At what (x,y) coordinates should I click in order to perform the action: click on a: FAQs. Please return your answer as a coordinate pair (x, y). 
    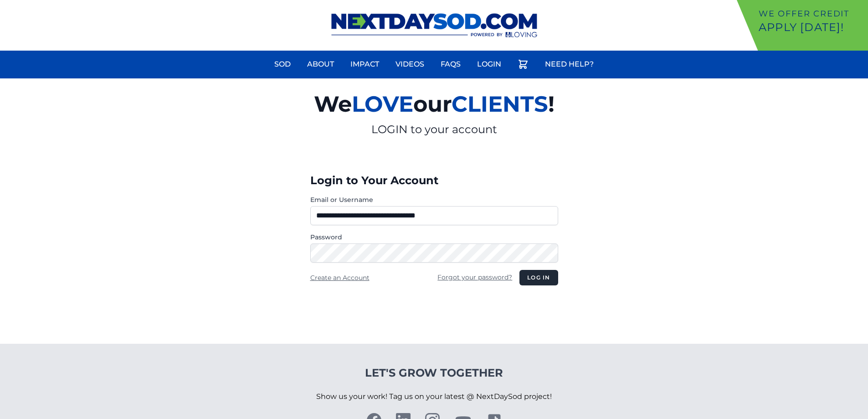
    Looking at the image, I should click on (451, 64).